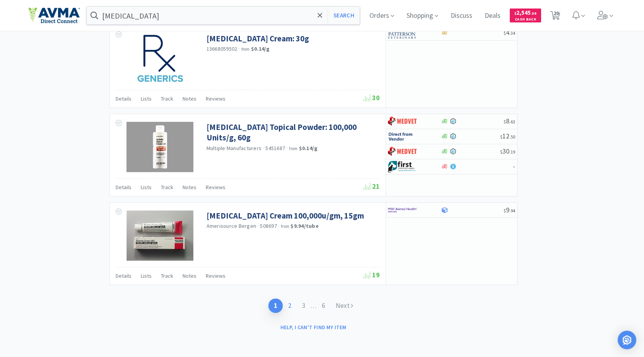 The image size is (644, 357). What do you see at coordinates (509, 209) in the screenshot?
I see `span: 9` at bounding box center [509, 209].